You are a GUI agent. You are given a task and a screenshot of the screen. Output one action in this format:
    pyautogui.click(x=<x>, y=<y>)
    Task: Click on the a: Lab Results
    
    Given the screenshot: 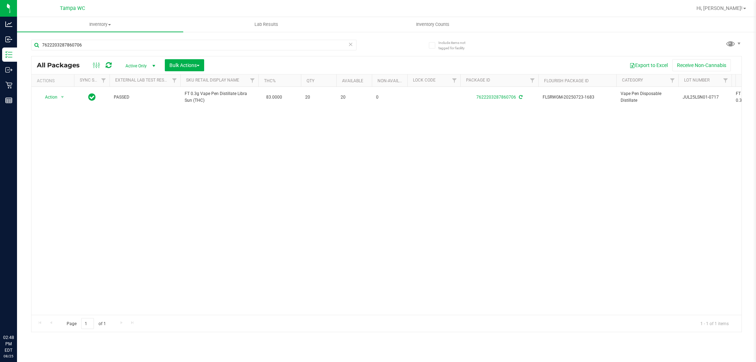 What is the action you would take?
    pyautogui.click(x=266, y=24)
    